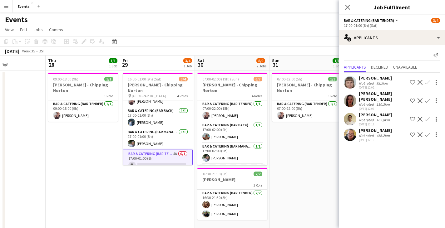 Image resolution: width=445 pixels, height=228 pixels. Describe the element at coordinates (221, 79) in the screenshot. I see `span: 07:00-02:00 (19h) (Sun)` at that location.